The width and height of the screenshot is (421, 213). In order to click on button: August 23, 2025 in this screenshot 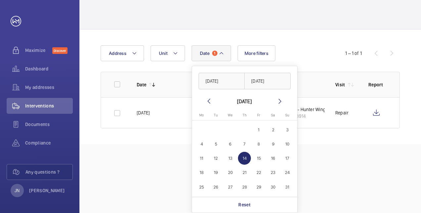, I will do `click(273, 172)`.